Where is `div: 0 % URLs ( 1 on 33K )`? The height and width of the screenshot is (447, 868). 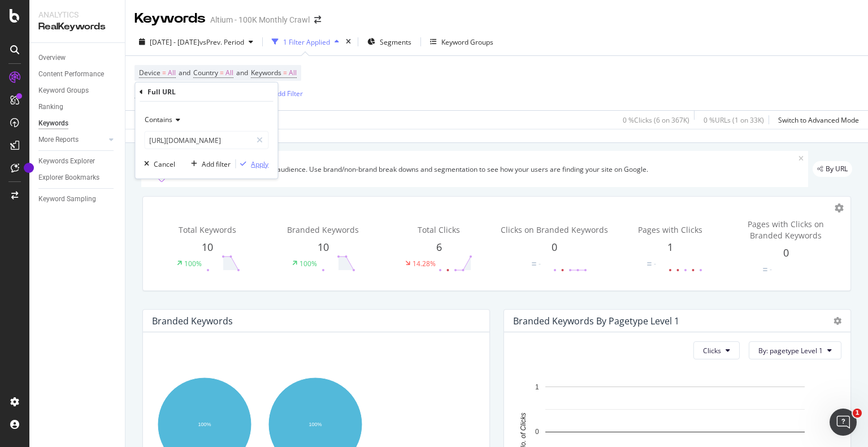 div: 0 % URLs ( 1 on 33K ) is located at coordinates (733, 120).